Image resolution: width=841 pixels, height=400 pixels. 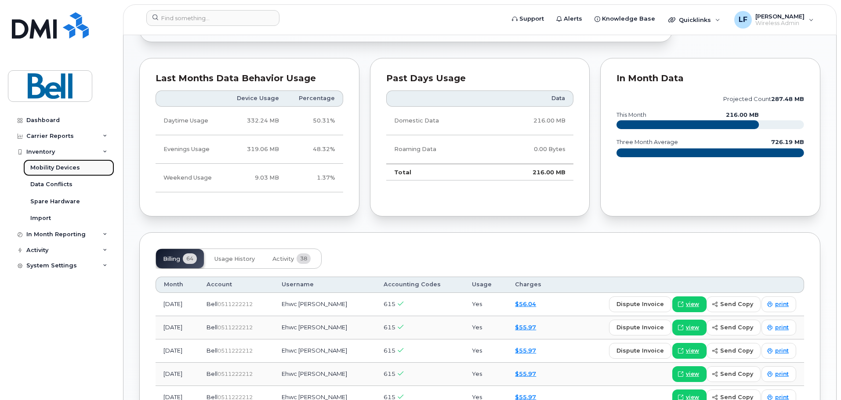 I want to click on th: Percentage, so click(x=315, y=98).